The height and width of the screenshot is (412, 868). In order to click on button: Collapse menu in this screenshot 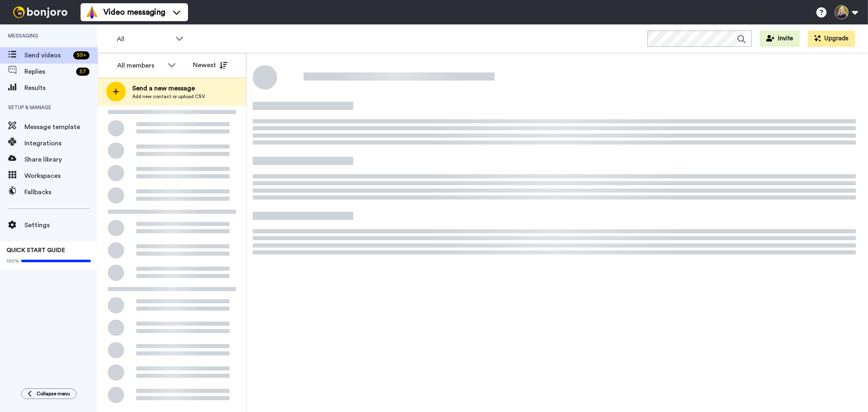, I will do `click(49, 393)`.